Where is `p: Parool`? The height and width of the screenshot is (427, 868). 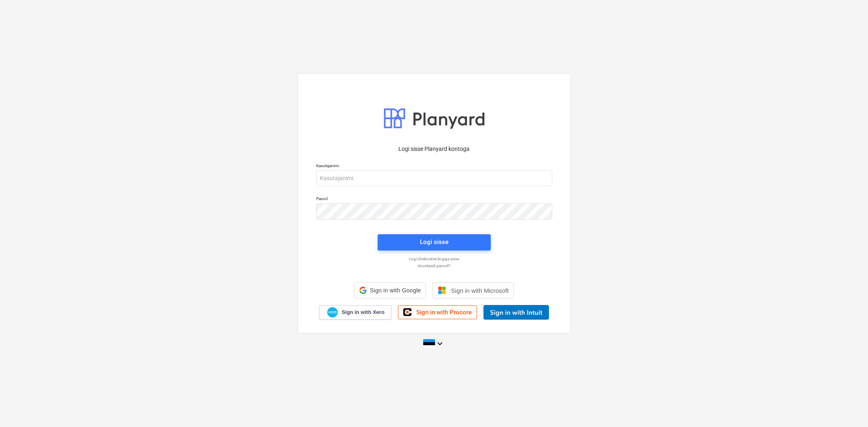
p: Parool is located at coordinates (434, 200).